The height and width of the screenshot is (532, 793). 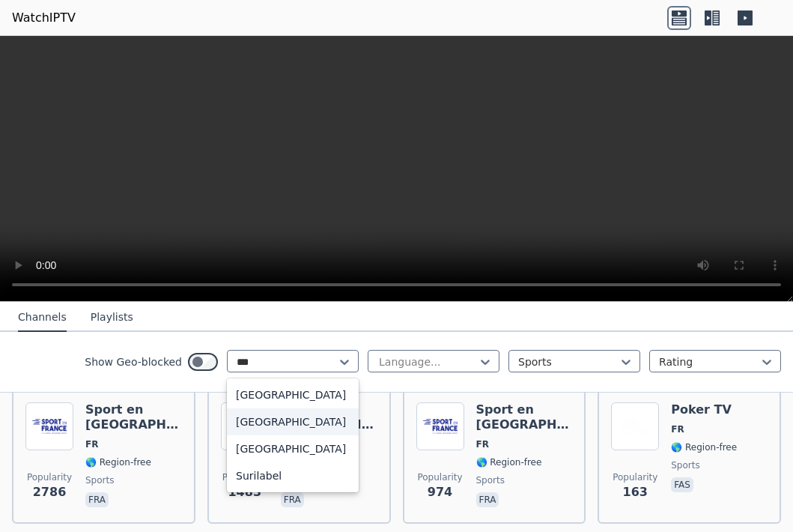 What do you see at coordinates (111, 318) in the screenshot?
I see `button: Playlists` at bounding box center [111, 318].